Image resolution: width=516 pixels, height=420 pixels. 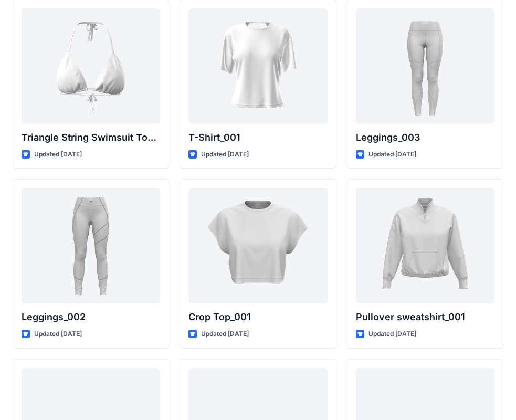 I want to click on a: Crop Top_001, so click(x=257, y=245).